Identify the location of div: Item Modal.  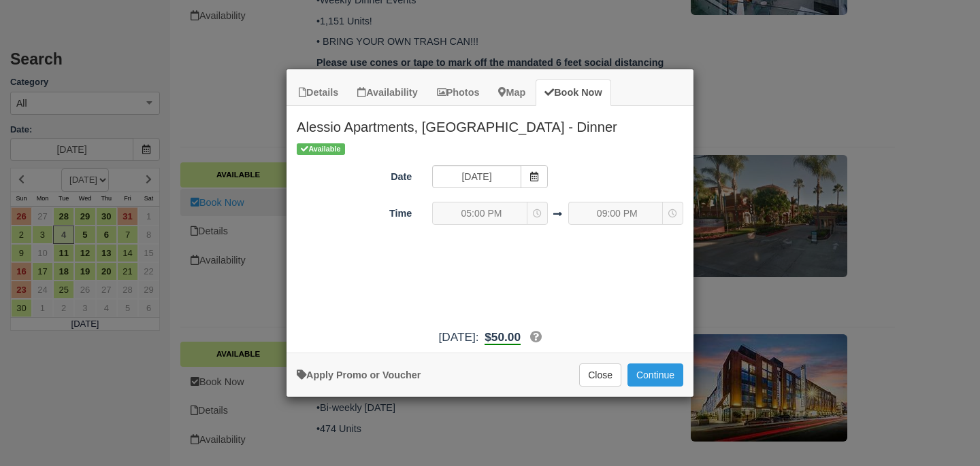
(490, 226).